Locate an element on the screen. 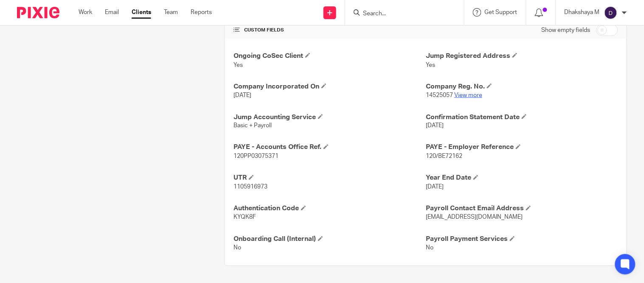  a: Work is located at coordinates (85, 12).